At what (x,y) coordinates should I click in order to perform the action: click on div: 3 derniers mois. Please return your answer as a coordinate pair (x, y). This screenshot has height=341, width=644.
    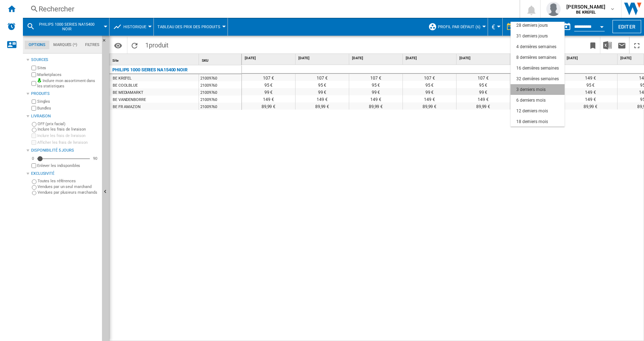
    Looking at the image, I should click on (531, 89).